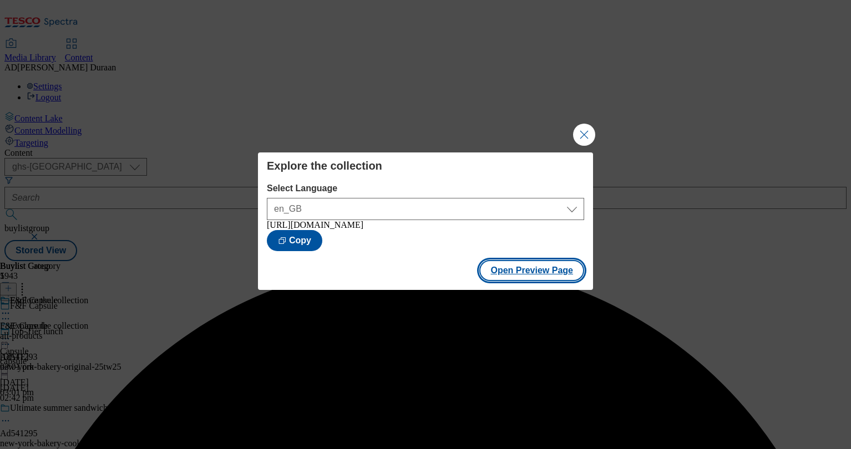 The width and height of the screenshot is (851, 449). Describe the element at coordinates (425, 221) in the screenshot. I see `div: Modal` at that location.